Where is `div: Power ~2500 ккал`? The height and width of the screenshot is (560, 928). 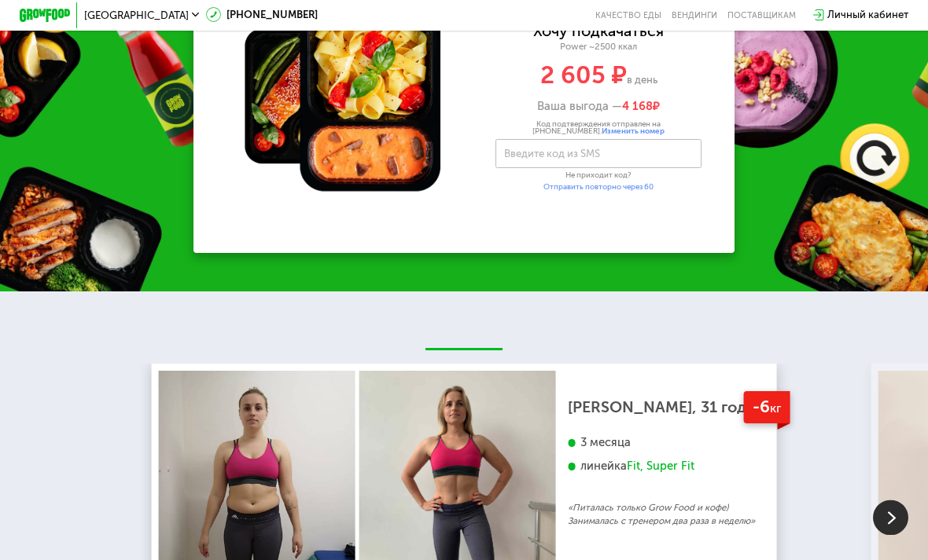 div: Power ~2500 ккал is located at coordinates (598, 46).